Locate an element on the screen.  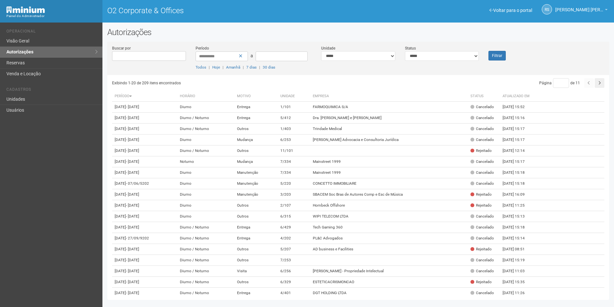
td: 5/412 is located at coordinates (294, 118).